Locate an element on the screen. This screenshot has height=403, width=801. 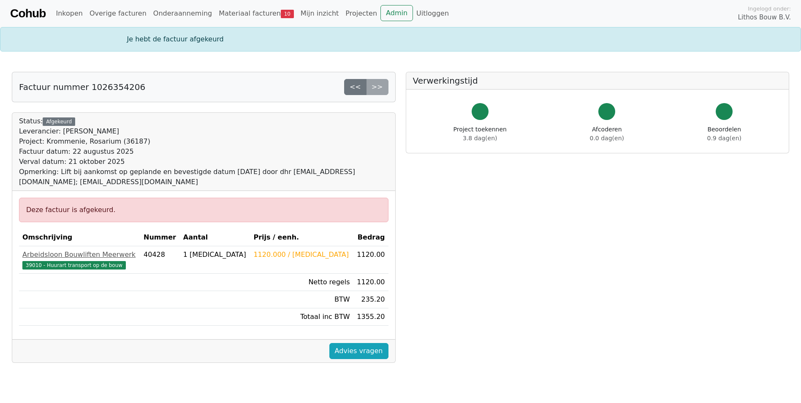
td: 1355.20 is located at coordinates (370, 317).